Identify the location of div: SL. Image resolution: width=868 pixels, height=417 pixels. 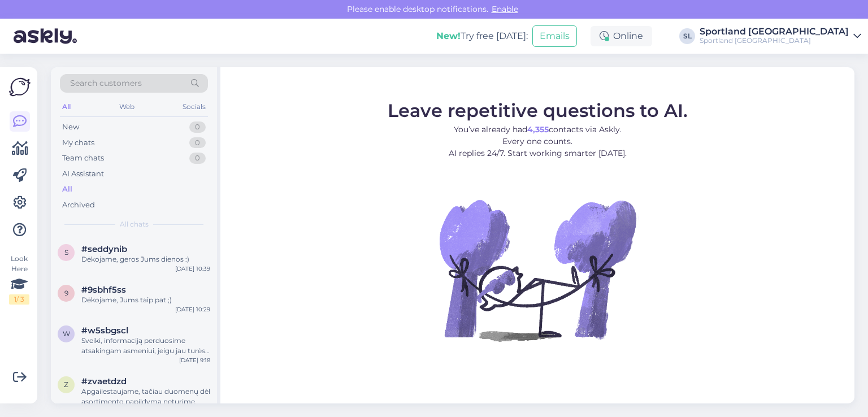
(687, 36).